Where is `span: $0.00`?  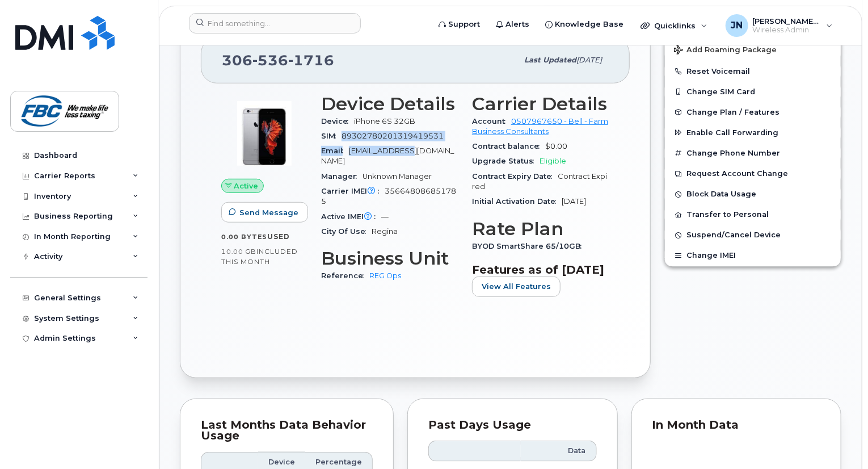
span: $0.00 is located at coordinates (556, 146).